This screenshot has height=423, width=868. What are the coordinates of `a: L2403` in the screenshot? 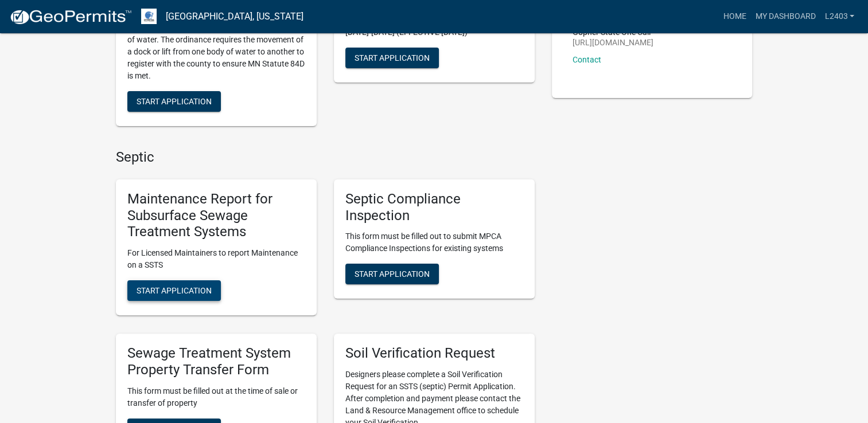 It's located at (840, 17).